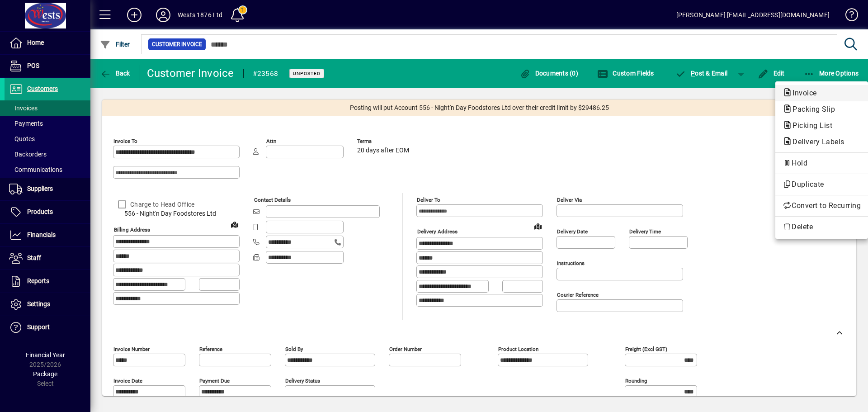 This screenshot has height=412, width=868. What do you see at coordinates (822, 206) in the screenshot?
I see `span: Convert to Recurring` at bounding box center [822, 206].